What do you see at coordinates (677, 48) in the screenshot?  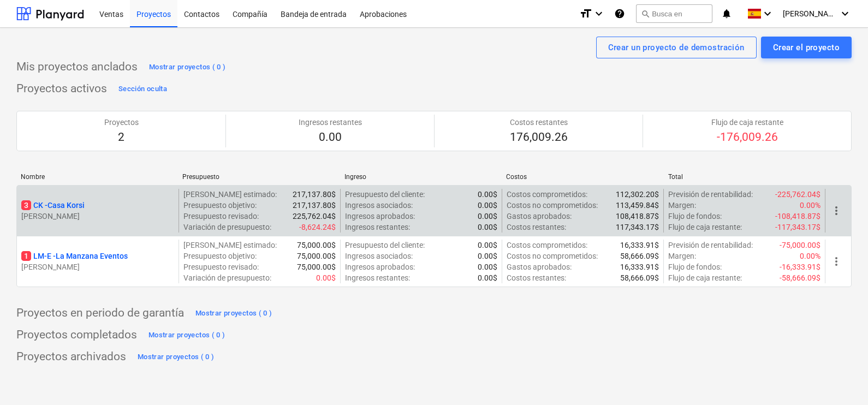 I see `div: Crear un proyecto de demostración` at bounding box center [677, 48].